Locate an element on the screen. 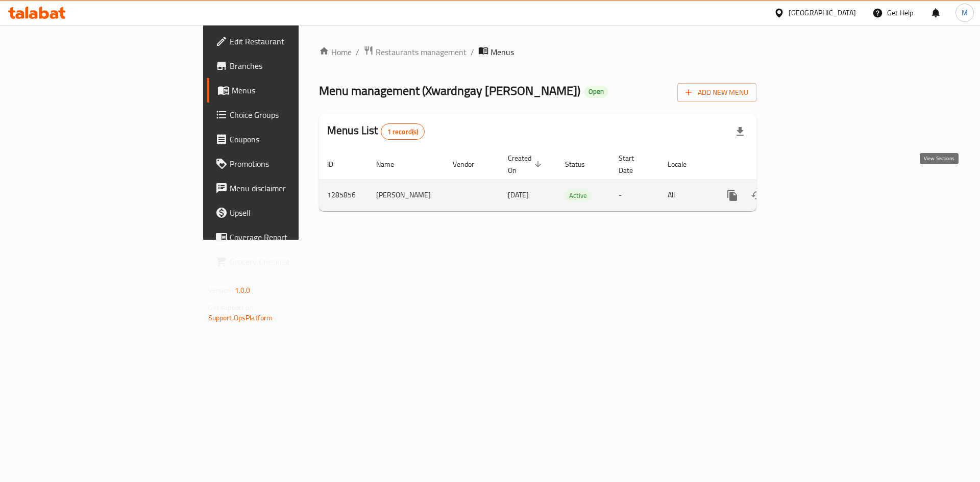 This screenshot has width=980, height=482. button: Add New Menu is located at coordinates (717, 92).